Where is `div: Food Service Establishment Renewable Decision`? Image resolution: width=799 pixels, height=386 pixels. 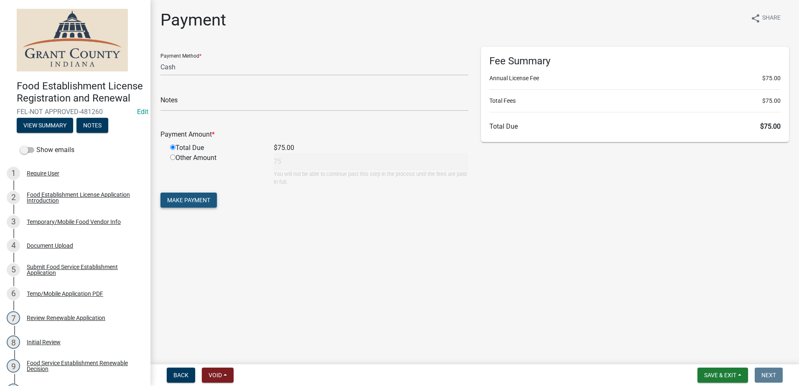
div: Food Service Establishment Renewable Decision is located at coordinates (82, 366).